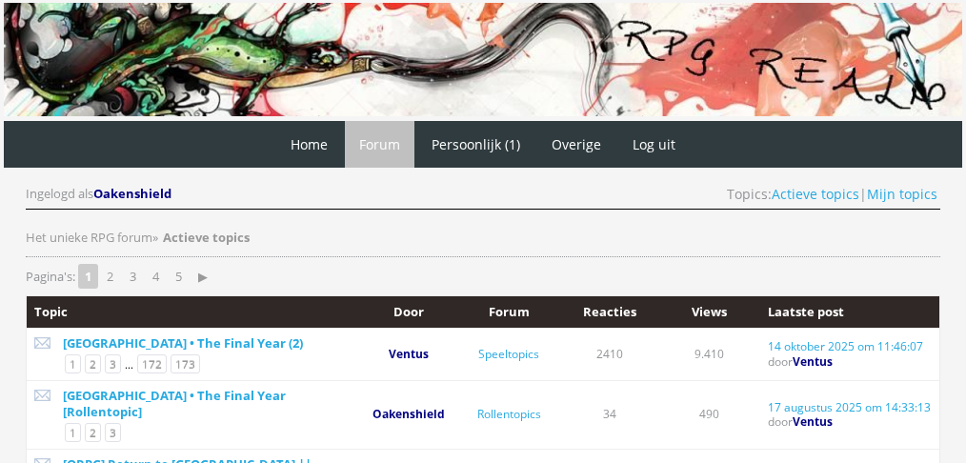 Image resolution: width=966 pixels, height=463 pixels. Describe the element at coordinates (309, 144) in the screenshot. I see `a: Home` at that location.